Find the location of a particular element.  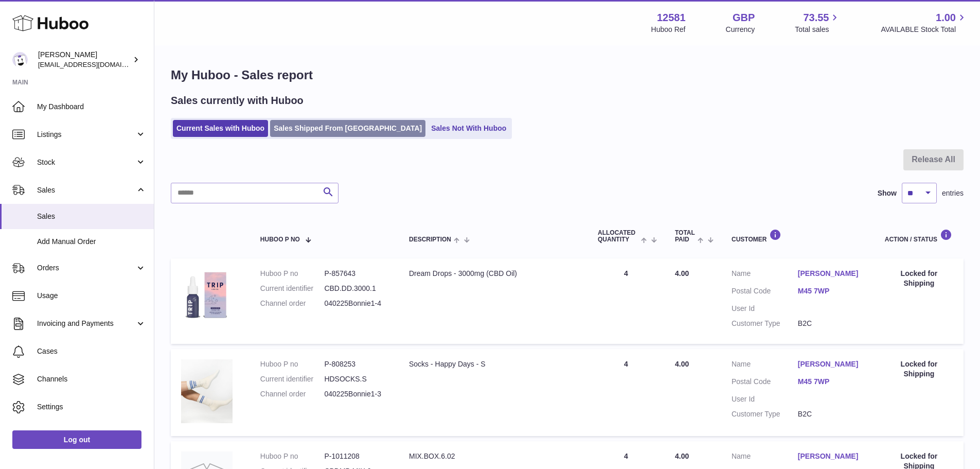

div: Action / Status is located at coordinates (919, 236).